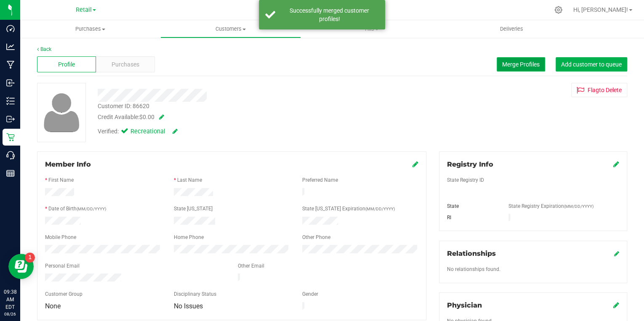 The image size is (644, 321). What do you see at coordinates (320, 180) in the screenshot?
I see `label: Preferred Name` at bounding box center [320, 180].